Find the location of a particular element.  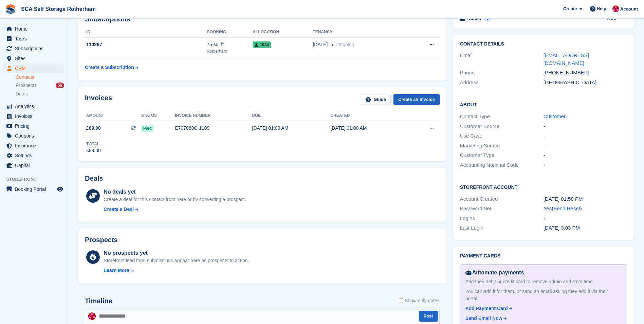

button: Post is located at coordinates (428, 316).